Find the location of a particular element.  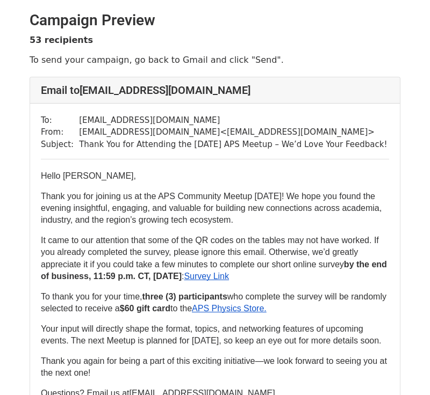

span: $60 gift card is located at coordinates (145, 308).